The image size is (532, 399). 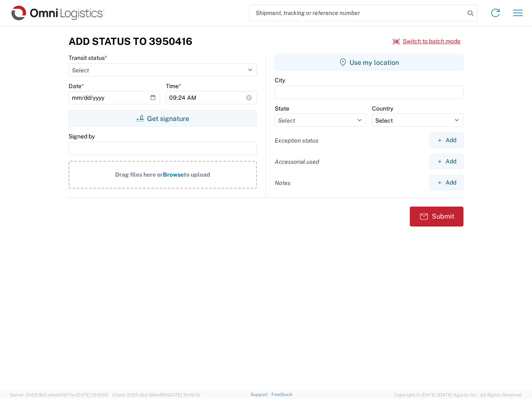 What do you see at coordinates (87, 58) in the screenshot?
I see `label: Transit status` at bounding box center [87, 58].